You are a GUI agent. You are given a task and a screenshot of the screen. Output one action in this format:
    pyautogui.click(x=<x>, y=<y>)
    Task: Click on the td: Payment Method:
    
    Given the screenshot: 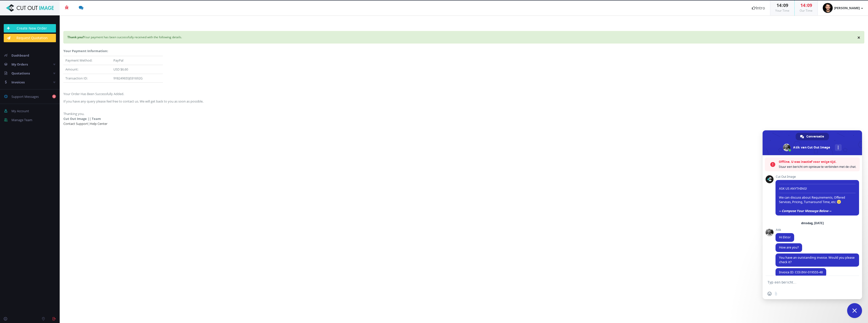 What is the action you would take?
    pyautogui.click(x=87, y=60)
    